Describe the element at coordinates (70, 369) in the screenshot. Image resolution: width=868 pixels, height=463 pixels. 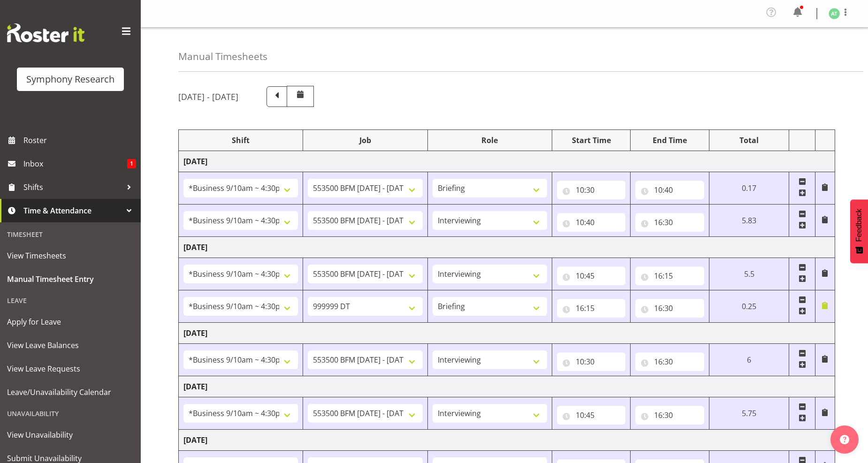
I see `a: View Leave Requests` at that location.